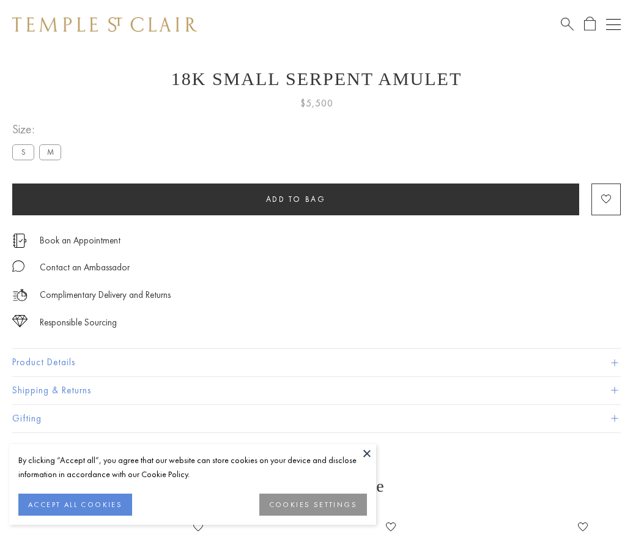 The height and width of the screenshot is (534, 633). Describe the element at coordinates (313, 504) in the screenshot. I see `button: COOKIES SETTINGS` at that location.